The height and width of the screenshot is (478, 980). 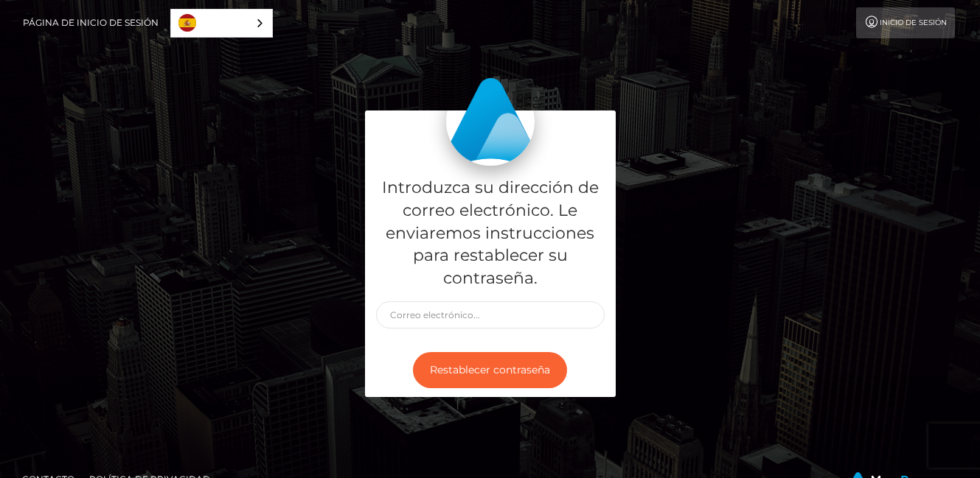 I want to click on aside: Language selected: Español, so click(x=221, y=23).